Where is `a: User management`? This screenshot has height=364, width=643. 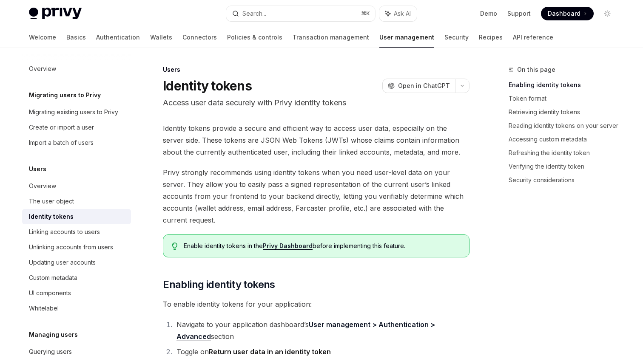 a: User management is located at coordinates (407, 38).